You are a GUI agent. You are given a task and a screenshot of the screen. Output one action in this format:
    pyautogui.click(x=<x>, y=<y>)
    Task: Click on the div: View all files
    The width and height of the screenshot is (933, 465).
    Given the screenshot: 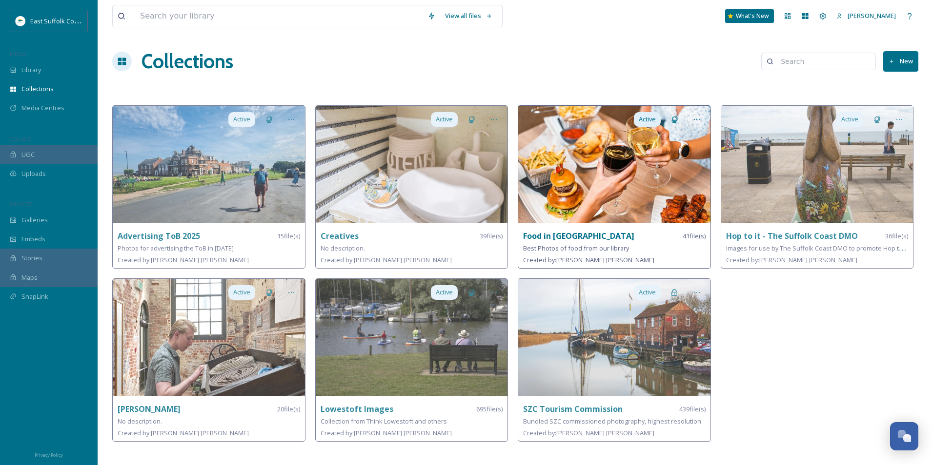 What is the action you would take?
    pyautogui.click(x=468, y=16)
    